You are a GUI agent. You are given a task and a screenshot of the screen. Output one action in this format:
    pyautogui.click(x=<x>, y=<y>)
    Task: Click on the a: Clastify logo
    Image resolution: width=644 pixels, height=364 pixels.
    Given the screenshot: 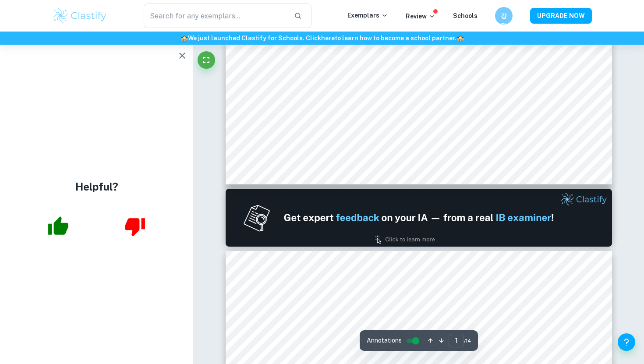 What is the action you would take?
    pyautogui.click(x=80, y=16)
    